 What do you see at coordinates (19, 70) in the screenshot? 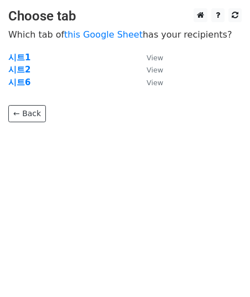
I see `strong: 시트2` at bounding box center [19, 70].